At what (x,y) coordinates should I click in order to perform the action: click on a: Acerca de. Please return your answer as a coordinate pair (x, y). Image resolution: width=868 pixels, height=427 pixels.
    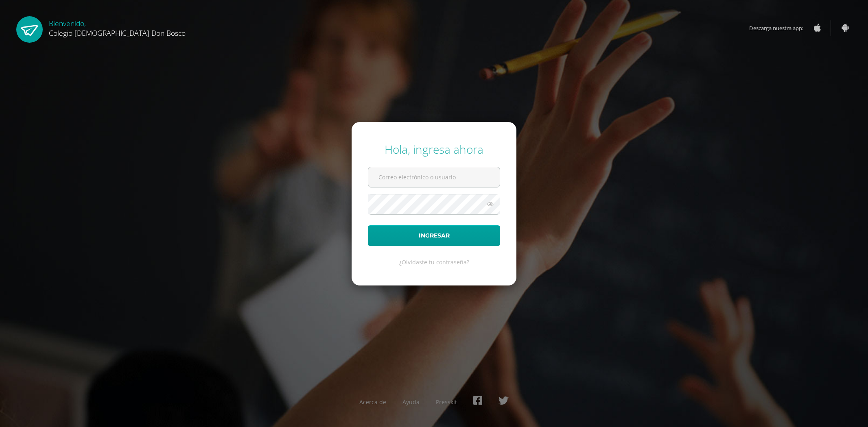
    Looking at the image, I should click on (373, 402).